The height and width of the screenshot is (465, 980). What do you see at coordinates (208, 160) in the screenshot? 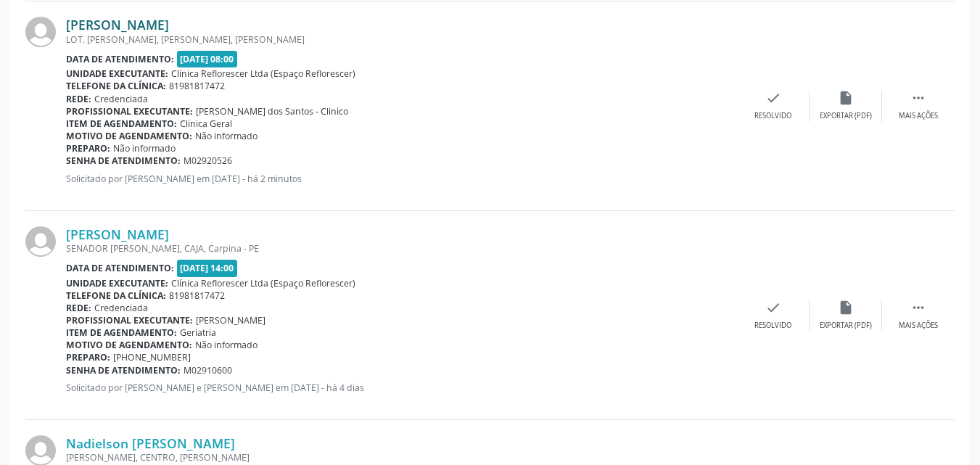
I see `span: M02920526` at bounding box center [208, 160].